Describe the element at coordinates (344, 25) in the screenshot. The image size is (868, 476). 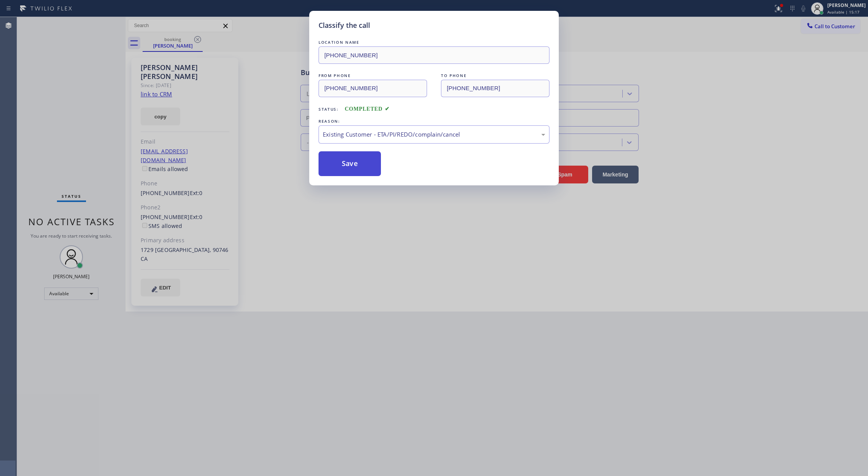
I see `h5: Classify the call` at that location.